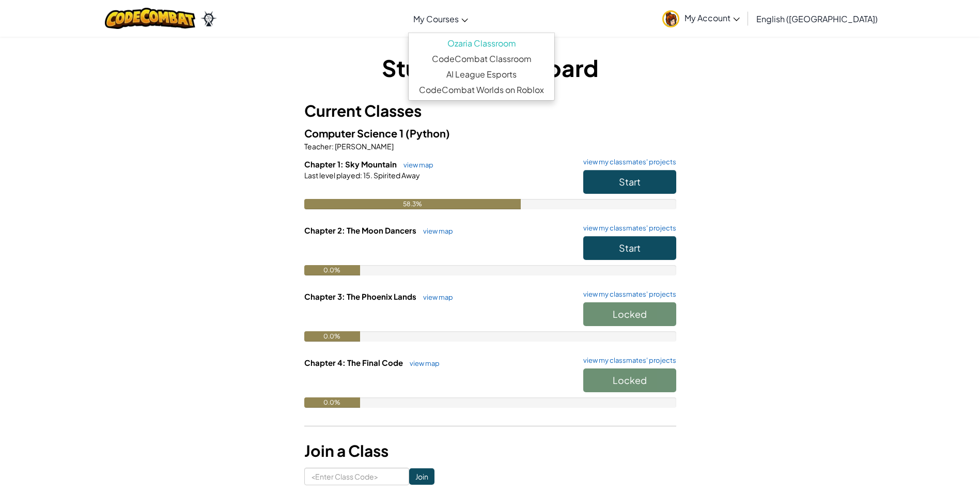  I want to click on img: CodeCombat logo, so click(150, 18).